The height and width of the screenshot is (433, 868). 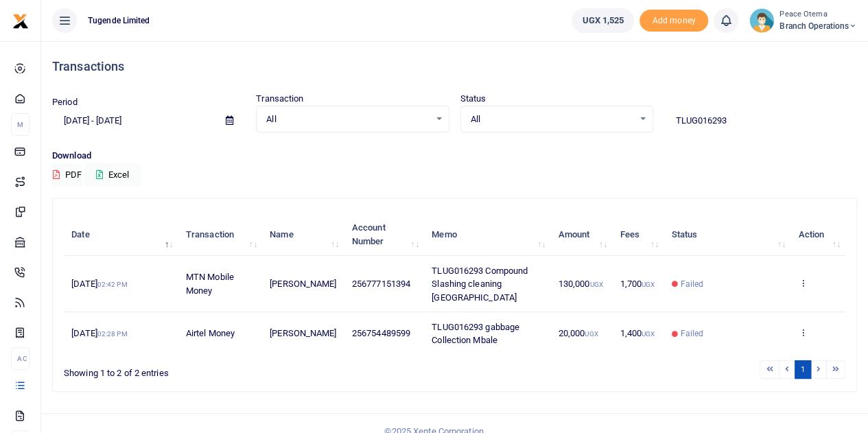 I want to click on th: Fees: activate to sort column ascending, so click(x=637, y=235).